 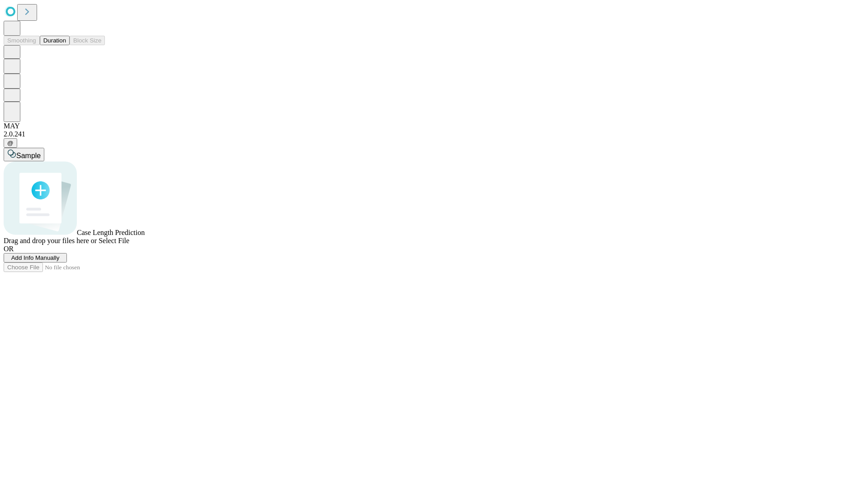 I want to click on span: OR, so click(x=8, y=248).